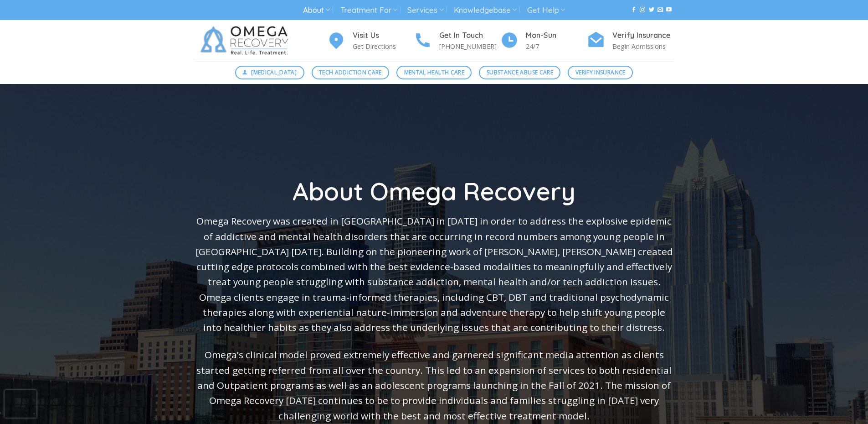 The height and width of the screenshot is (424, 868). What do you see at coordinates (643, 36) in the screenshot?
I see `h4: Verify Insurance` at bounding box center [643, 36].